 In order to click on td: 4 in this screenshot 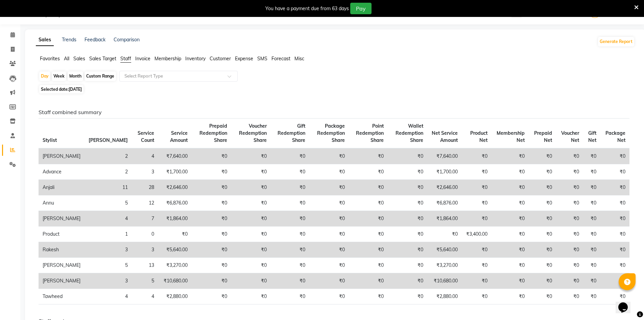, I will do `click(145, 156)`.